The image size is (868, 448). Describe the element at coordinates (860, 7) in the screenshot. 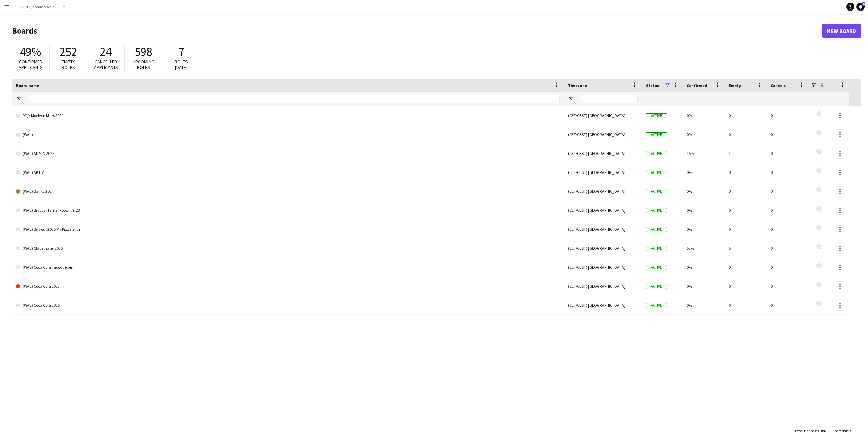

I see `a: 6` at that location.